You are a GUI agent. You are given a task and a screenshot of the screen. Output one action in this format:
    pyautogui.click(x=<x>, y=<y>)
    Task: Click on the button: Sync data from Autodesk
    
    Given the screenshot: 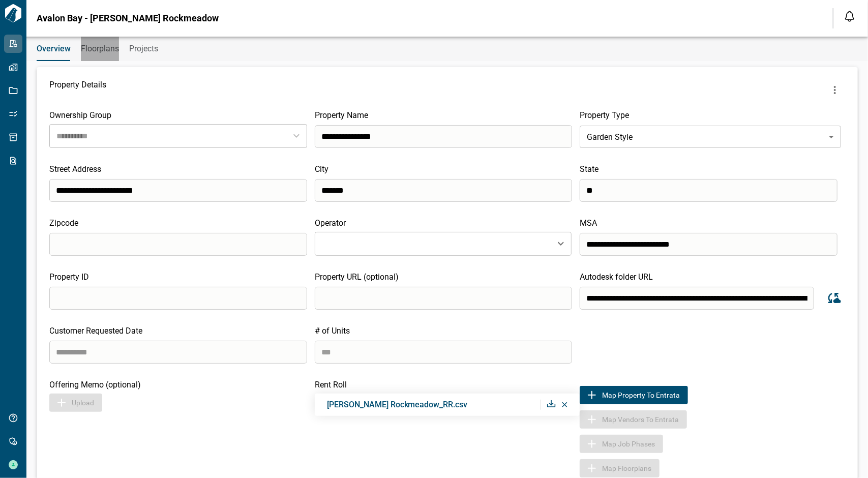 What is the action you would take?
    pyautogui.click(x=833, y=298)
    